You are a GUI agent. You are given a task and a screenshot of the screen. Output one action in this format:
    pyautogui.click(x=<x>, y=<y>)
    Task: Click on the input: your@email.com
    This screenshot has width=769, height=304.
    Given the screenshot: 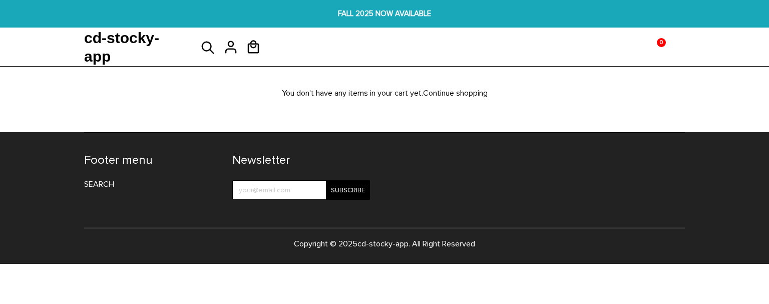 What is the action you would take?
    pyautogui.click(x=301, y=190)
    